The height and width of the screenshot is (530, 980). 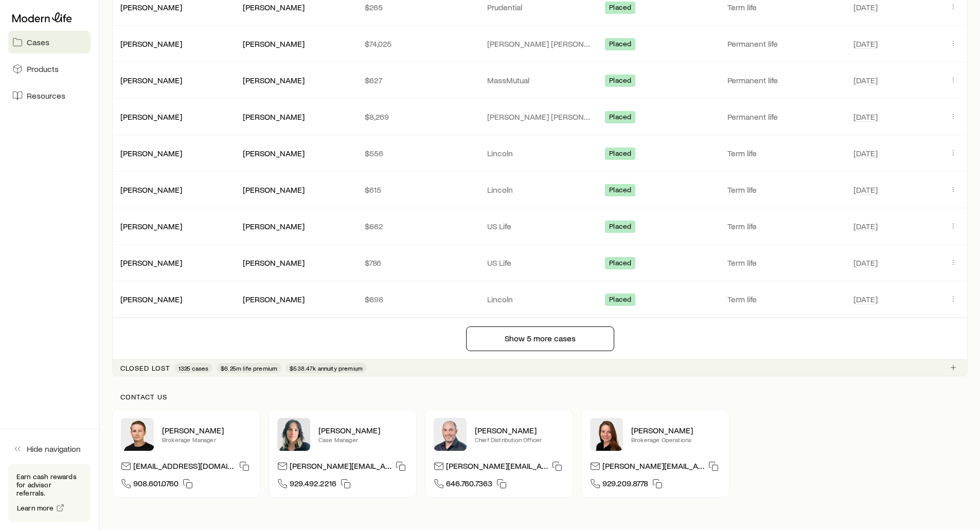 What do you see at coordinates (418, 43) in the screenshot?
I see `p: $74,025` at bounding box center [418, 43].